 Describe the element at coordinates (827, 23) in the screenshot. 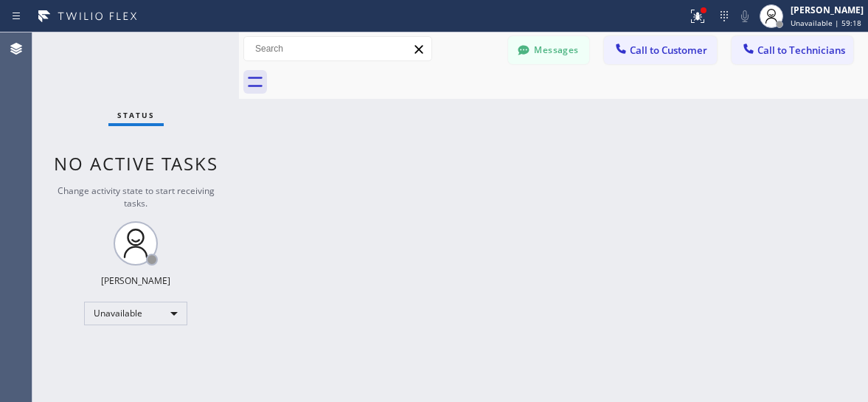

I see `span: Unavailable | 59:18` at that location.